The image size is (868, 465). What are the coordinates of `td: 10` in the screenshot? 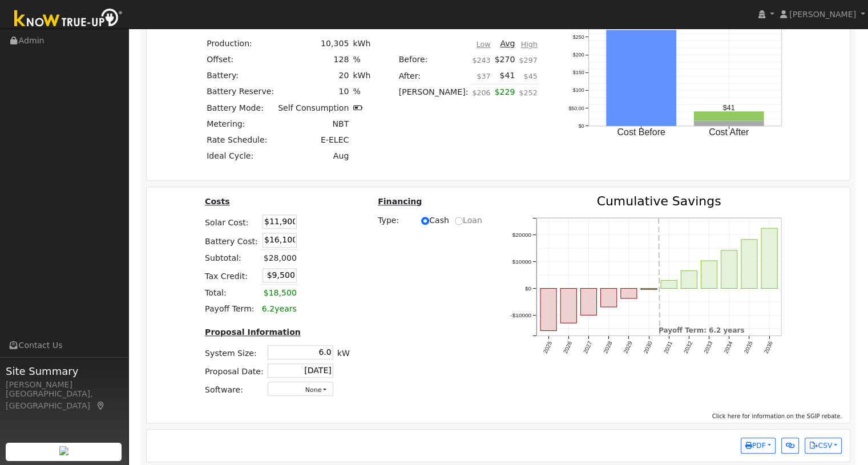 It's located at (314, 92).